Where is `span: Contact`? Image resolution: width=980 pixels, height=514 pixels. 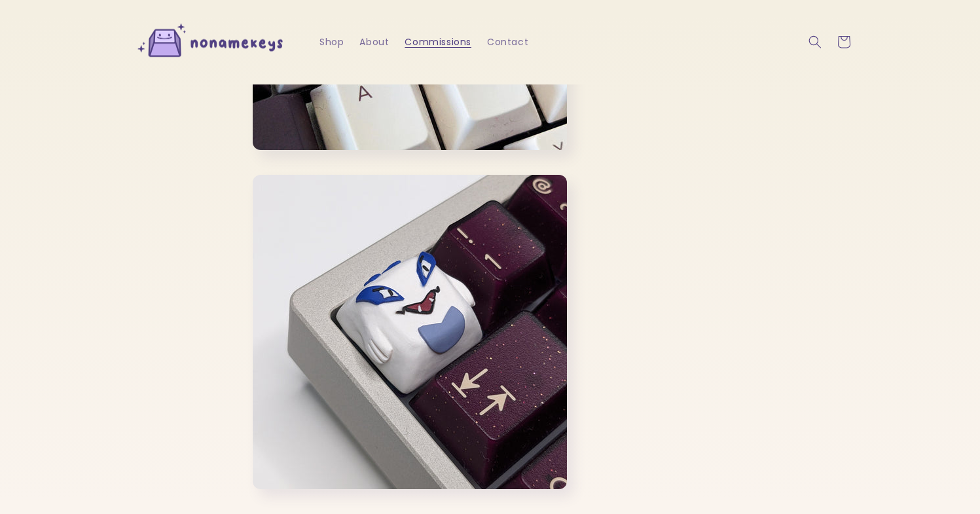 span: Contact is located at coordinates (507, 42).